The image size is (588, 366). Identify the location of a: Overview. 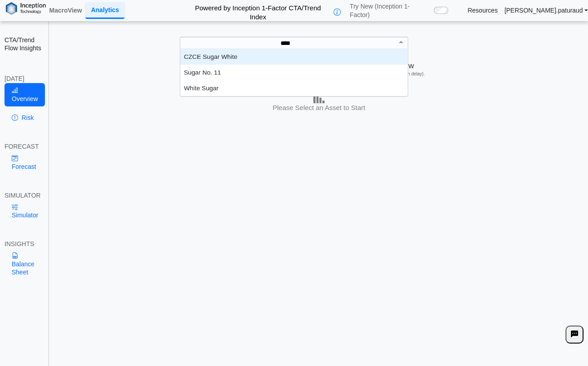
(25, 94).